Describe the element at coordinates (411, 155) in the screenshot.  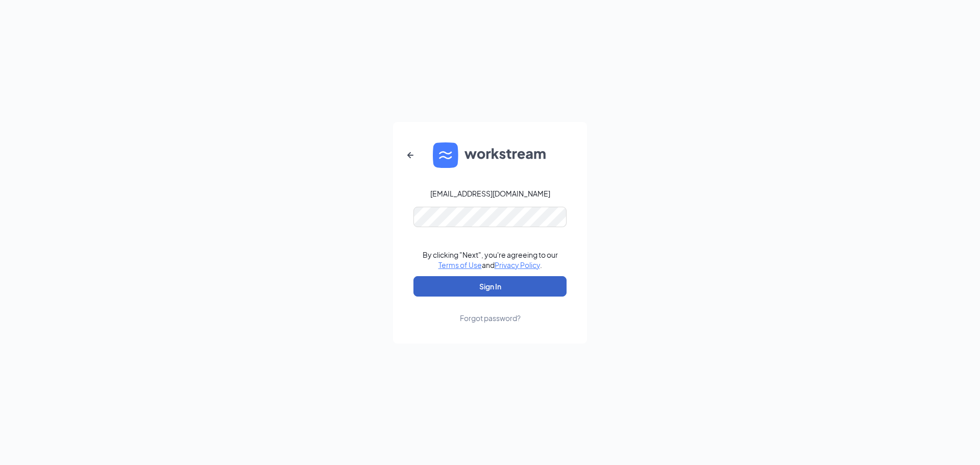
I see `svg: ArrowLeftNew` at that location.